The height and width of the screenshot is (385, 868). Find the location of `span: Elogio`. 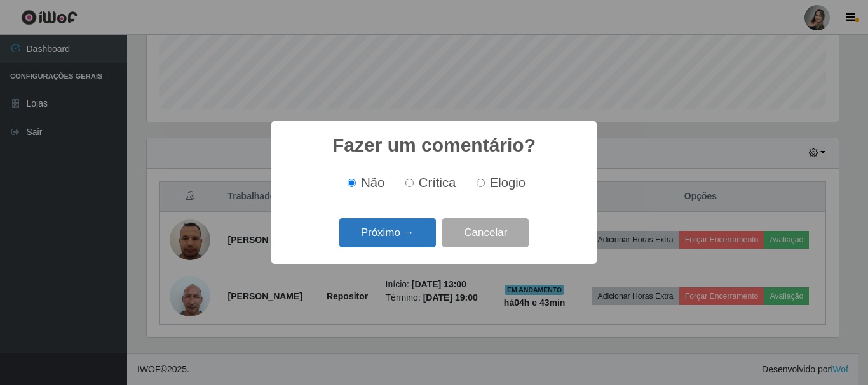

span: Elogio is located at coordinates (508, 183).